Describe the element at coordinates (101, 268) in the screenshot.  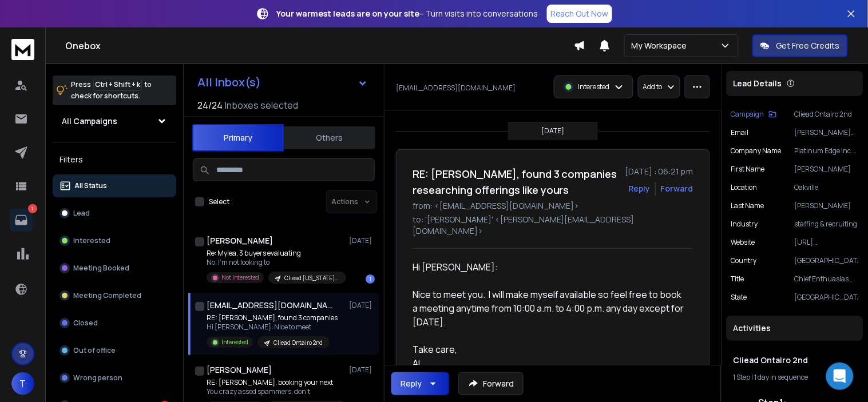
I see `p: Meeting Booked` at that location.